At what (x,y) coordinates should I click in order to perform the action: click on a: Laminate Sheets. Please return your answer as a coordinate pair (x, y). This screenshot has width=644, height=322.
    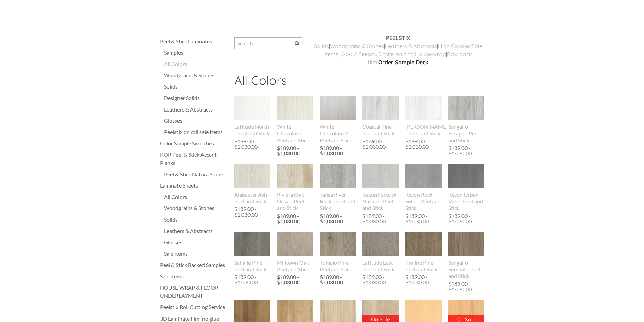
    Looking at the image, I should click on (194, 186).